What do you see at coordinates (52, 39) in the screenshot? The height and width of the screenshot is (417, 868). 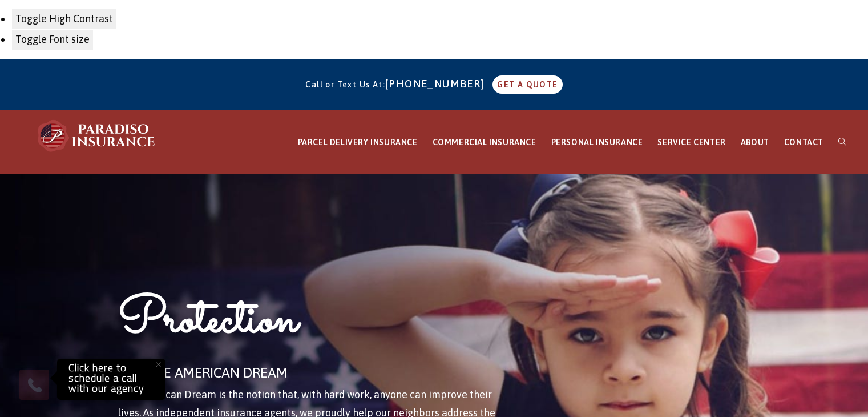 I see `span: Toggle Font size` at bounding box center [52, 39].